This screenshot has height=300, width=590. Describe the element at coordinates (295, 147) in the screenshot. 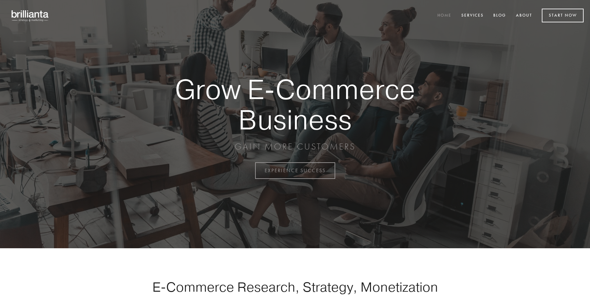

I see `p: GAIN MORE CUSTOMERS` at that location.